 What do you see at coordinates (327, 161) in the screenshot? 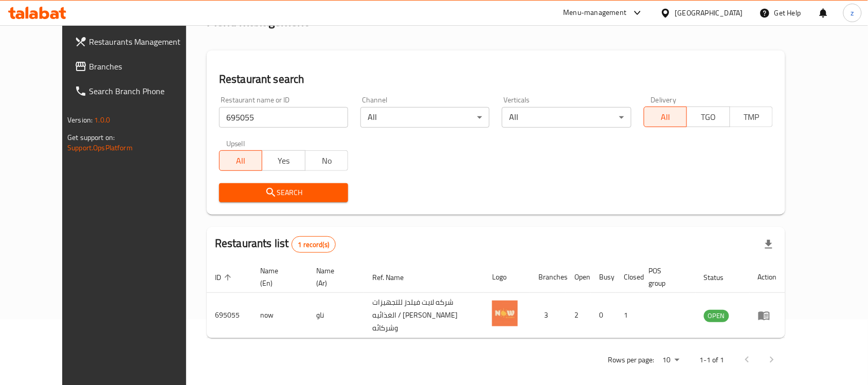
I see `button: No` at bounding box center [327, 161].